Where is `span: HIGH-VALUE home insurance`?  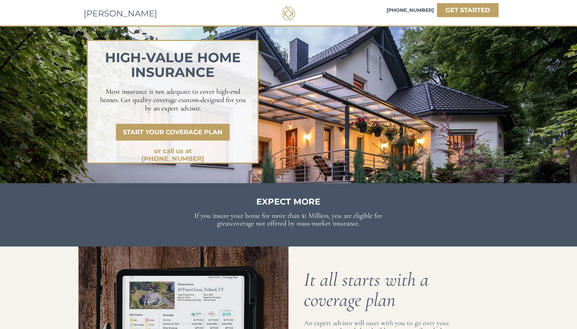
span: HIGH-VALUE home insurance is located at coordinates (173, 65).